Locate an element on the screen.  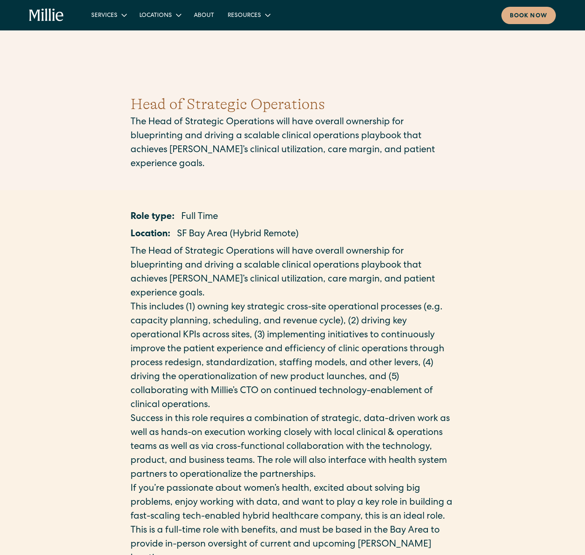
p: If you’re passionate about women’s health, excited about solving big problems, enjoy working with... is located at coordinates (293, 503).